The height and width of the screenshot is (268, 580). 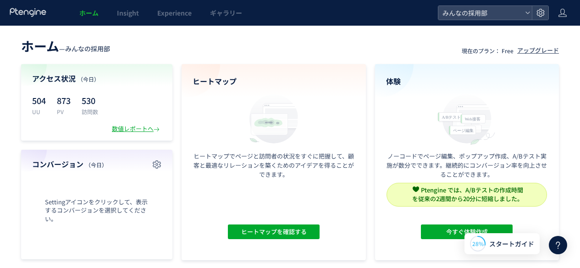 I want to click on span: Experience, so click(x=174, y=13).